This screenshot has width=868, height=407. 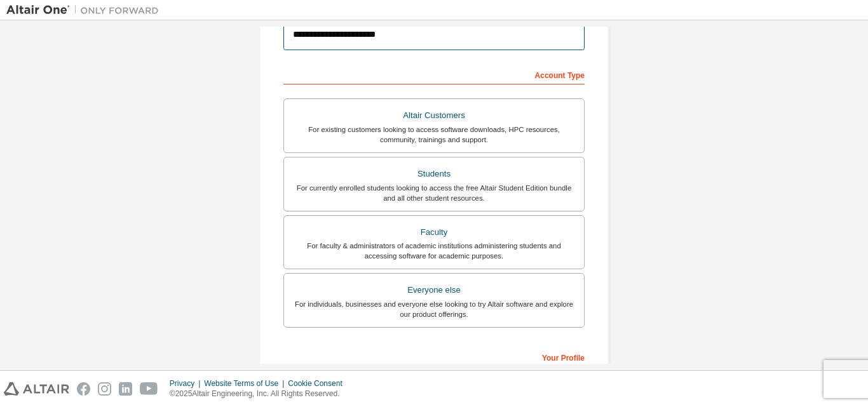 I want to click on div: Website Terms of Use, so click(x=246, y=383).